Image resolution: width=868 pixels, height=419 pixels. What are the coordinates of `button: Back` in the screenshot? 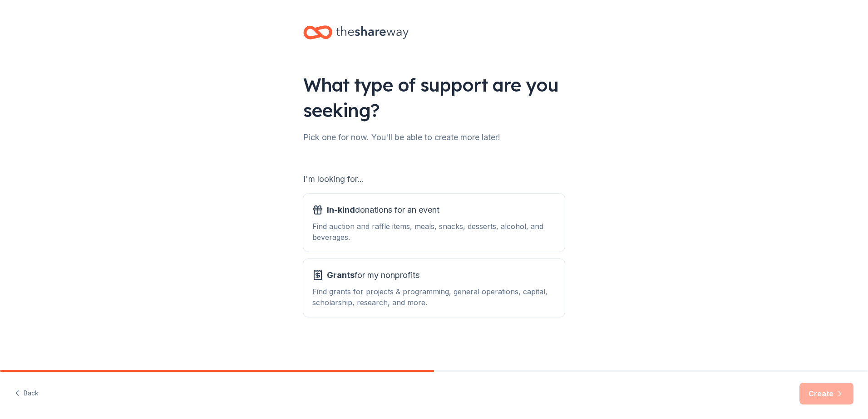 It's located at (26, 394).